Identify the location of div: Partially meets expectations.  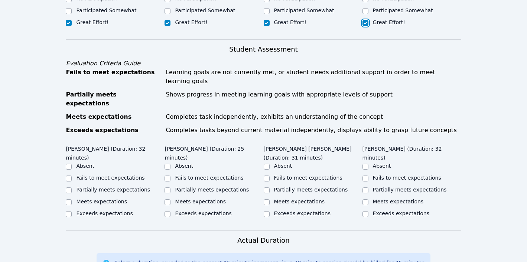
(113, 99).